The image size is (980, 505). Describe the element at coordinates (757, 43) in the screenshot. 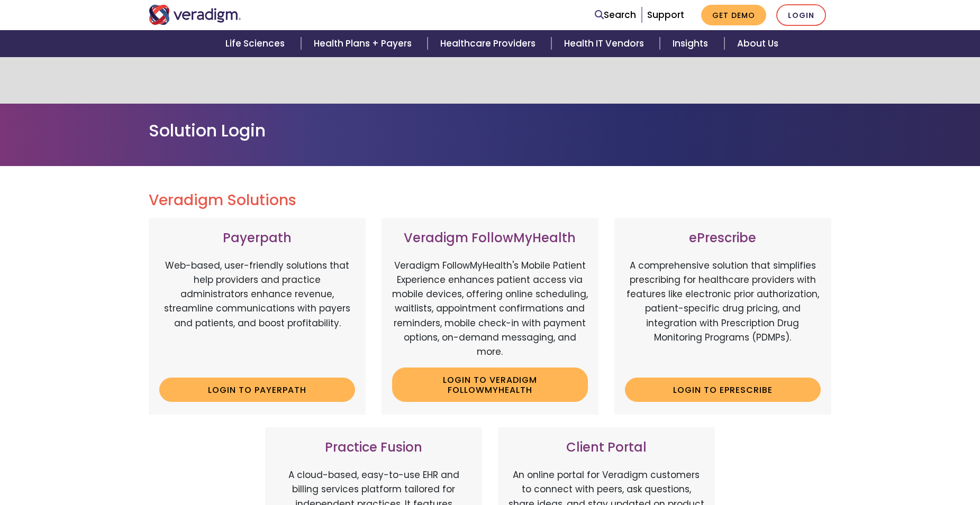

I see `a: About Us` at that location.